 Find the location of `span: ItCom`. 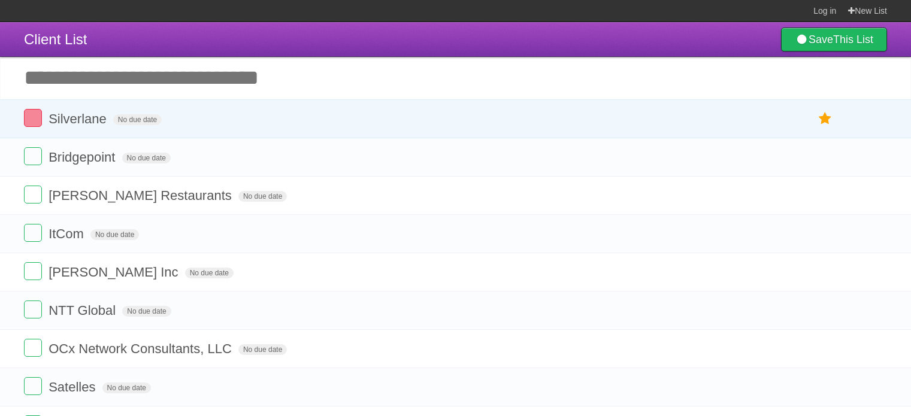

span: ItCom is located at coordinates (68, 233).